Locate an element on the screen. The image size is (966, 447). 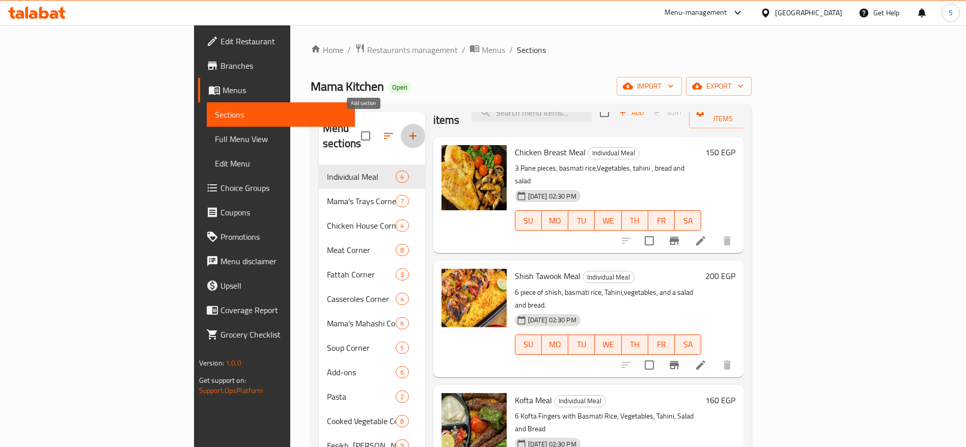
span: Kofta Meal is located at coordinates (533, 400).